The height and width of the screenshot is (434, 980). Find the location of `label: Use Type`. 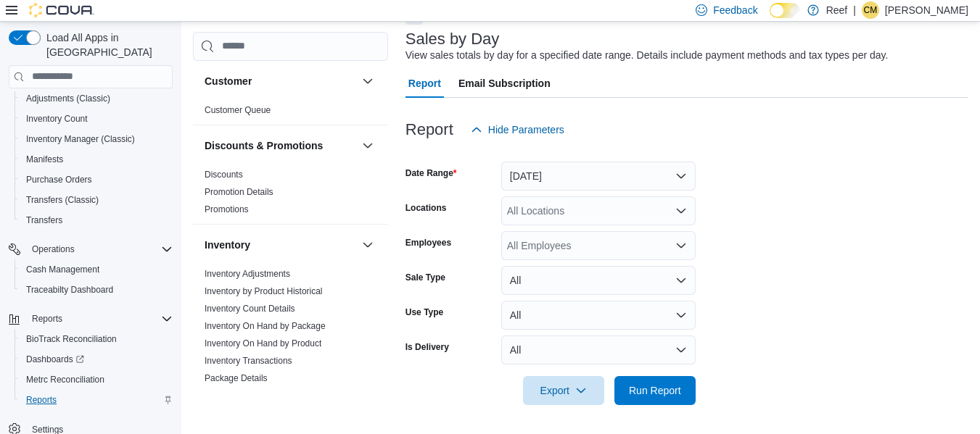

label: Use Type is located at coordinates (424, 313).